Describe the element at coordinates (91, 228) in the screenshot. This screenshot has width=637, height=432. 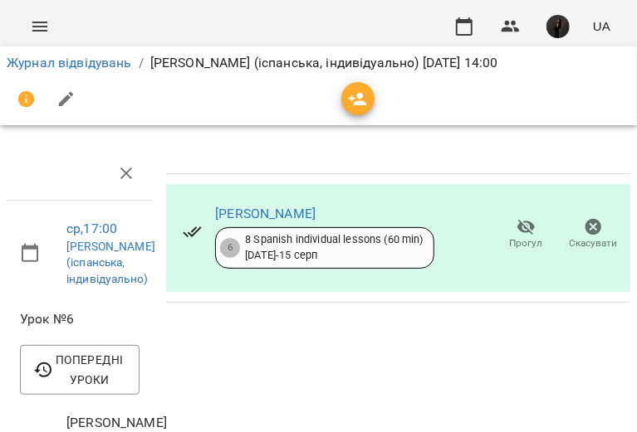
I see `a: ср , 17:00` at that location.